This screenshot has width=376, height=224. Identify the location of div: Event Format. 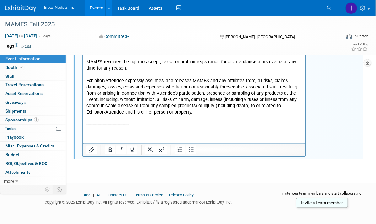
(340, 37).